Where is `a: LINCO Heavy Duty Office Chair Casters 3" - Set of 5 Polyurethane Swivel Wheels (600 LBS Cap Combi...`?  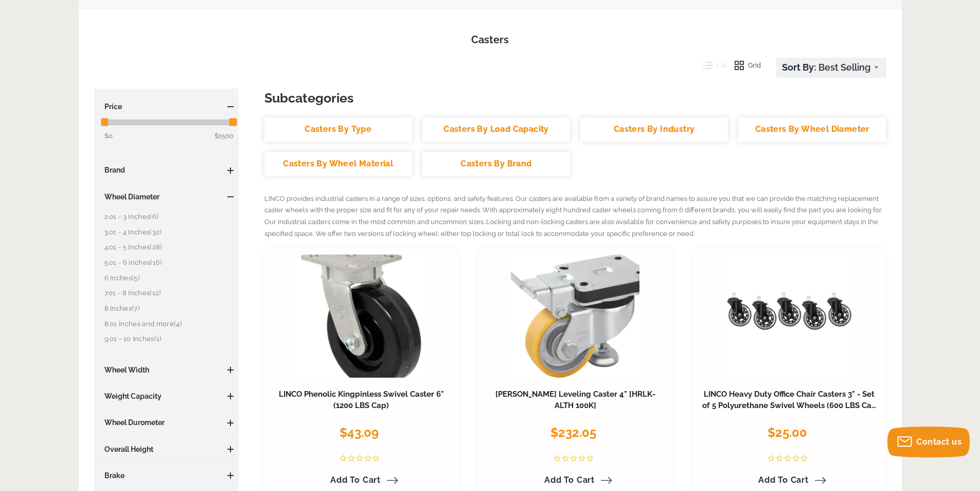
a: LINCO Heavy Duty Office Chair Casters 3" - Set of 5 Polyurethane Swivel Wheels (600 LBS Cap Combi... is located at coordinates (790, 405).